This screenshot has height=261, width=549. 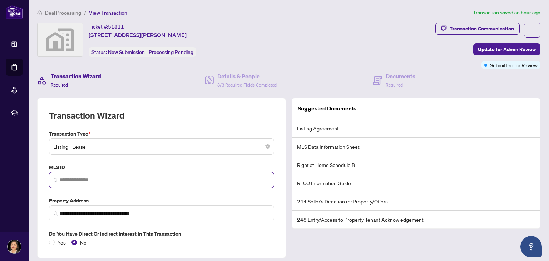 What do you see at coordinates (63, 13) in the screenshot?
I see `span: Deal Processing` at bounding box center [63, 13].